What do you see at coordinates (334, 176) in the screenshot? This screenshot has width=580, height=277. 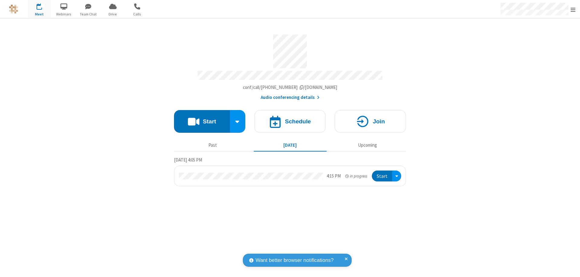 I see `div: 4:15 PM` at bounding box center [334, 176].